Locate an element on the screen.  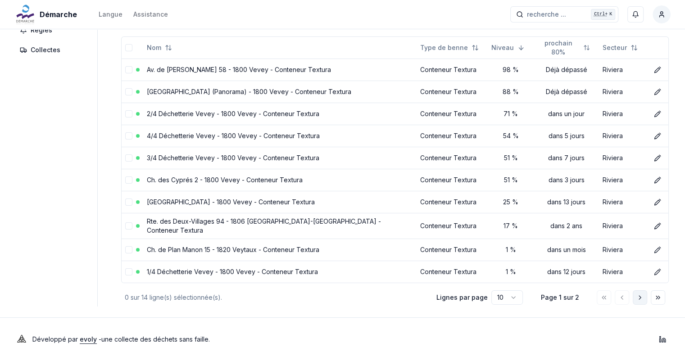
span: Secteur is located at coordinates (615, 48).